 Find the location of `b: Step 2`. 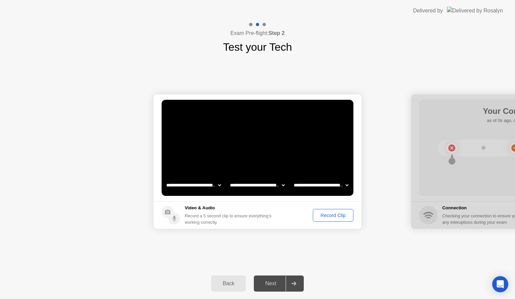

b: Step 2 is located at coordinates (277, 33).